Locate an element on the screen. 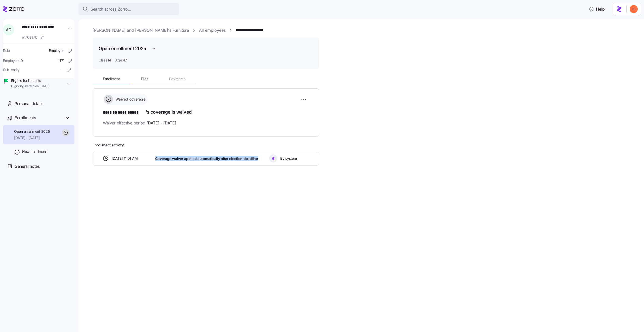  span: Payments is located at coordinates (177, 79).